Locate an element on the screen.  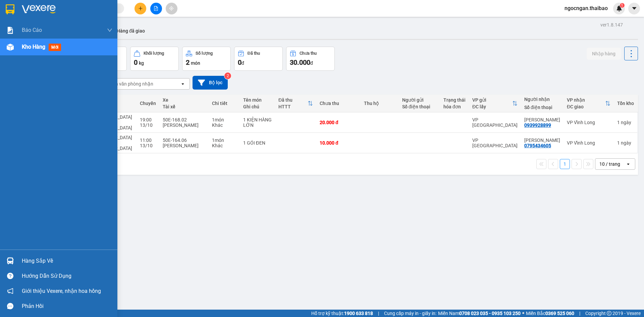
div: Chi tiết is located at coordinates (224, 103).